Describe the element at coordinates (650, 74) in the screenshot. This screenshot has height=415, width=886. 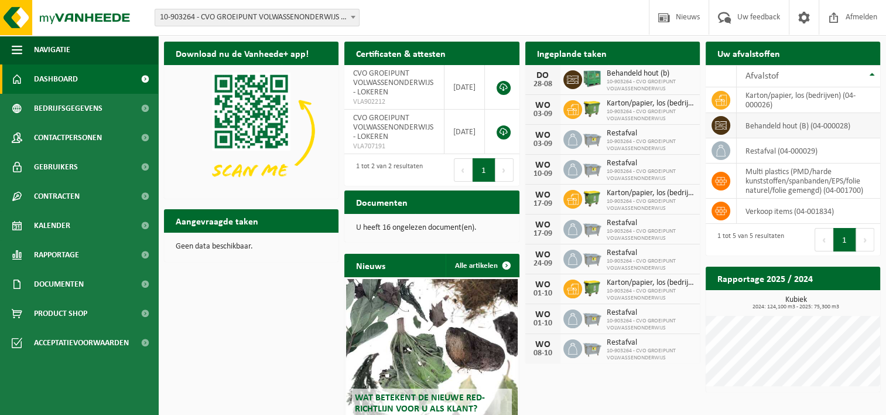
I see `span: Behandeld hout (b)` at that location.